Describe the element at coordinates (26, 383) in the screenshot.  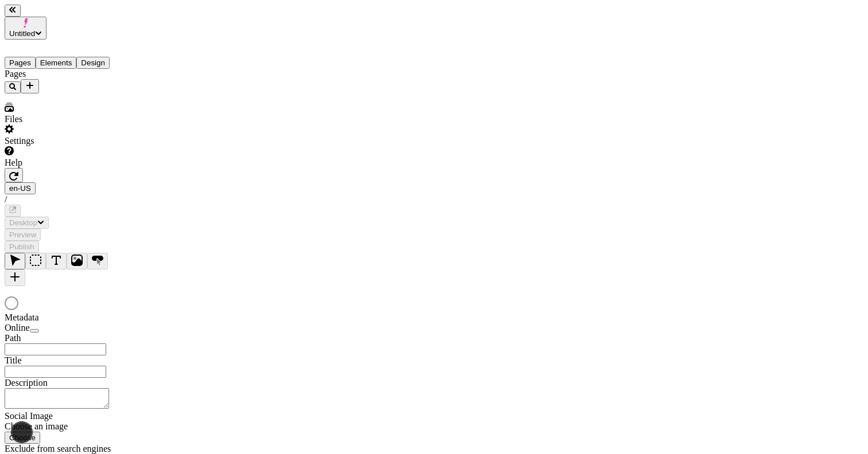
I see `span: Description` at that location.